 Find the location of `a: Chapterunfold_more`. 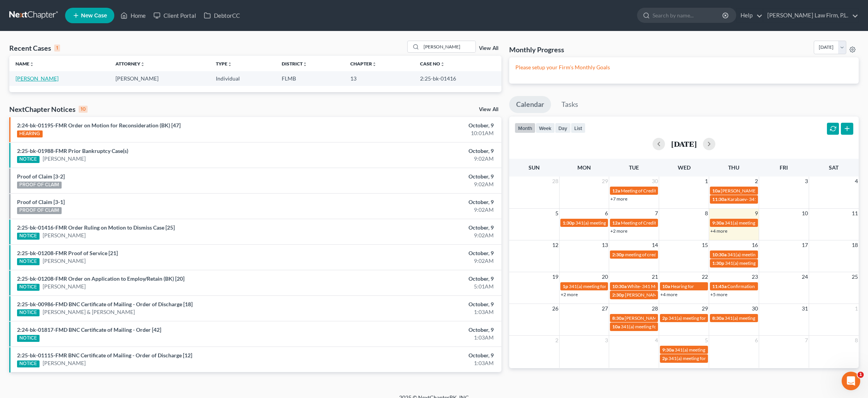

a: Chapterunfold_more is located at coordinates (363, 64).